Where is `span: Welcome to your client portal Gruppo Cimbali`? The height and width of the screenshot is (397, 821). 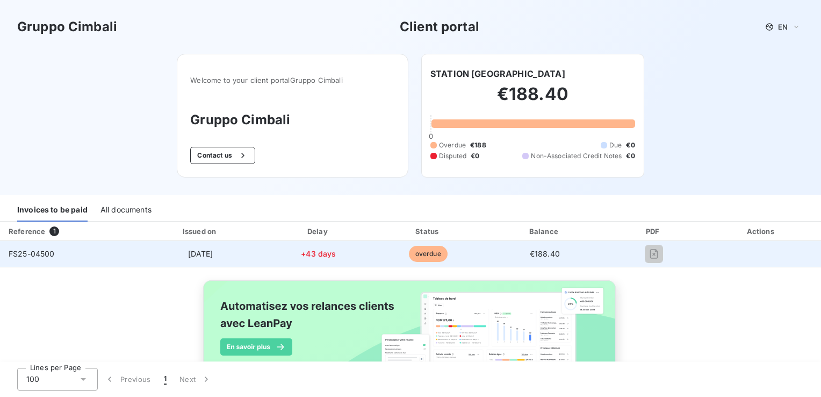
span: Welcome to your client portal Gruppo Cimbali is located at coordinates (292, 80).